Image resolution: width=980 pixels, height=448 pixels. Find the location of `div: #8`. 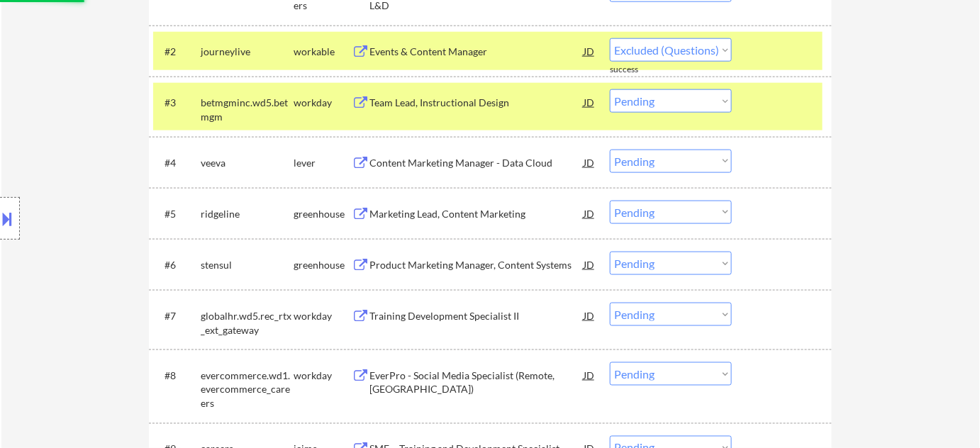

div: #8 is located at coordinates (176, 376).